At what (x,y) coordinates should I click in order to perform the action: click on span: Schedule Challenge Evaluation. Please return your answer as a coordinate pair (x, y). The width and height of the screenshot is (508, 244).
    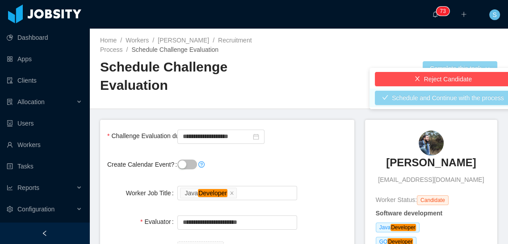
    Looking at the image, I should click on (175, 50).